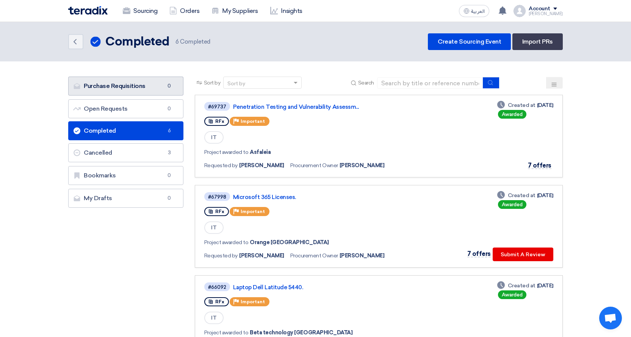 This screenshot has width=631, height=337. What do you see at coordinates (328, 287) in the screenshot?
I see `a: Laptop Dell Latitude 5440.` at bounding box center [328, 287].